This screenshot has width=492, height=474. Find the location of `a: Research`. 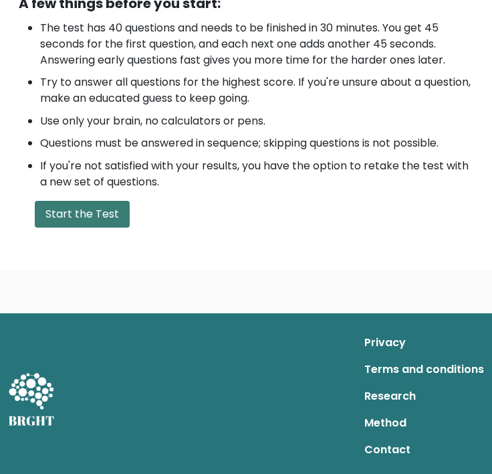

a: Research is located at coordinates (424, 396).